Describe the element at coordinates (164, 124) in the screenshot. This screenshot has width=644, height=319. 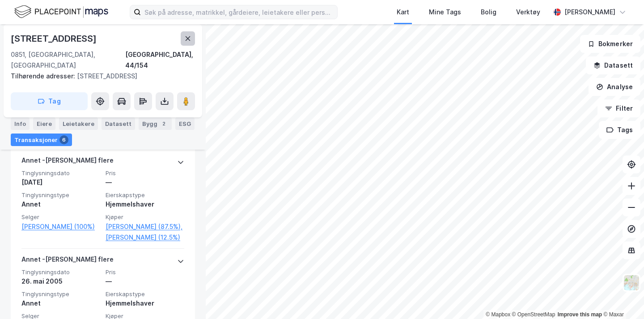
I see `div: 2` at that location.